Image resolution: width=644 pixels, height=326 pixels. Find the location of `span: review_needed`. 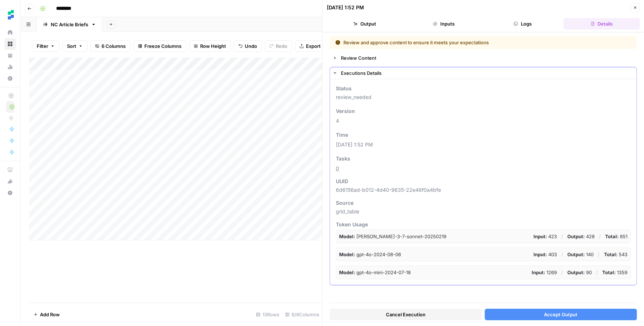

span: review_needed is located at coordinates (483, 97).